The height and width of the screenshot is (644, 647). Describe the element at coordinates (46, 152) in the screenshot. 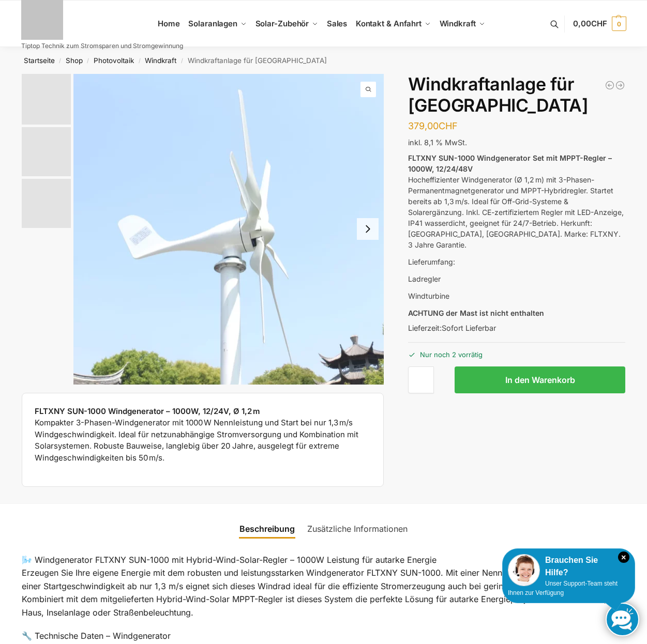

I see `img: Mini Wind Turbine` at that location.